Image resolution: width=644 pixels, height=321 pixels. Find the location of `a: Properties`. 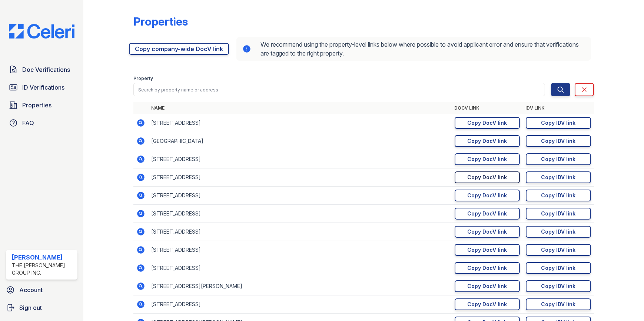

a: Properties is located at coordinates (42, 105).